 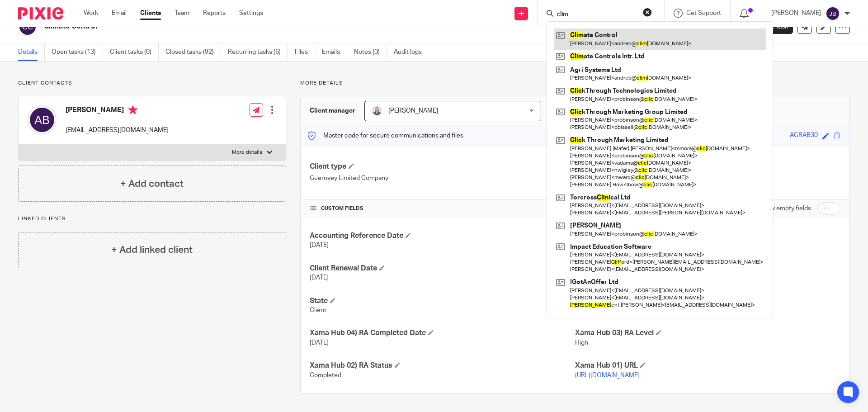 What do you see at coordinates (152, 84) in the screenshot?
I see `p: Client contacts` at bounding box center [152, 84].